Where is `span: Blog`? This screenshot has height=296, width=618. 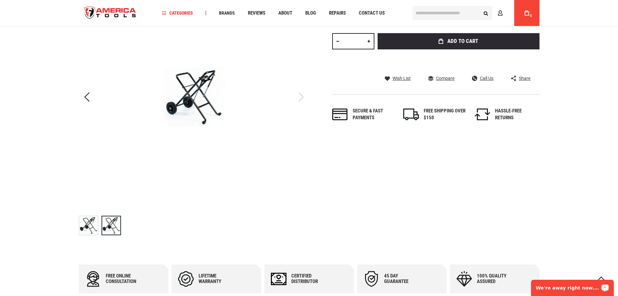 span: Blog is located at coordinates (311, 13).